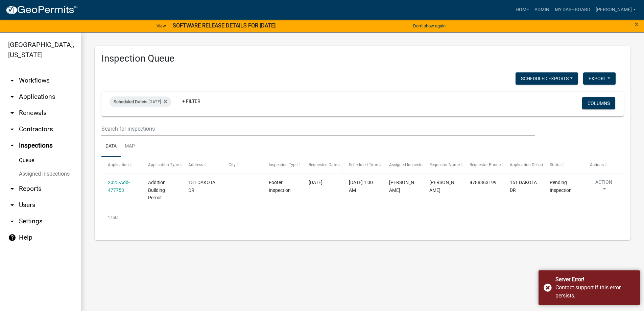  Describe the element at coordinates (599, 78) in the screenshot. I see `button: Export` at that location.